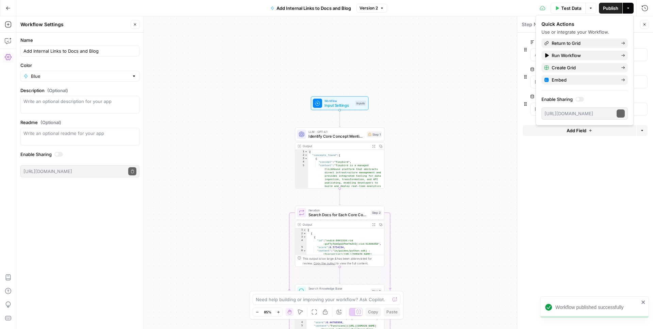  I want to click on div: Step 1, so click(374, 134).